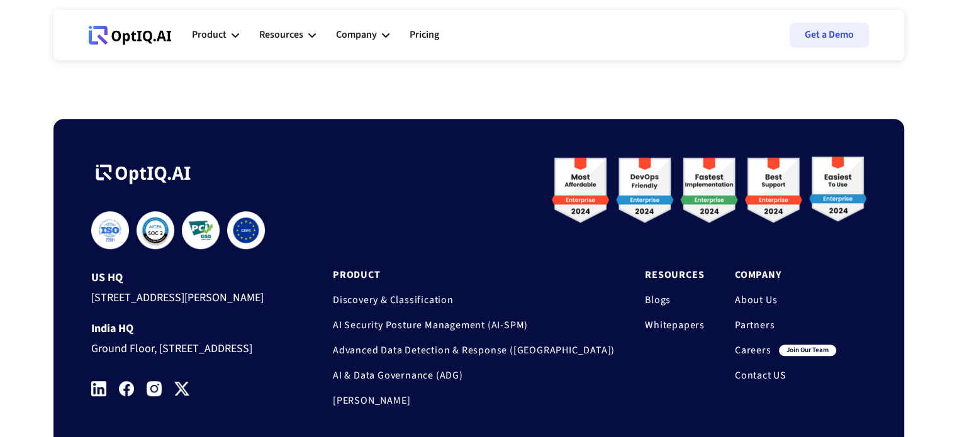 This screenshot has width=957, height=437. I want to click on a: Whitepapers, so click(674, 325).